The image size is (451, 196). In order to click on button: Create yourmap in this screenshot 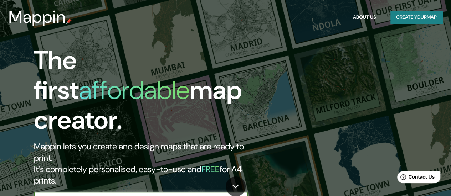, I will do `click(416, 17)`.